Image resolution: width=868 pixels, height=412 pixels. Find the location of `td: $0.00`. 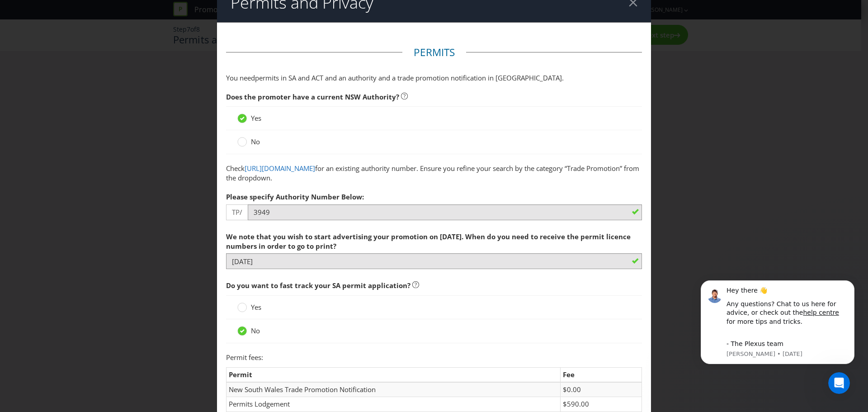

td: $0.00 is located at coordinates (601, 389).